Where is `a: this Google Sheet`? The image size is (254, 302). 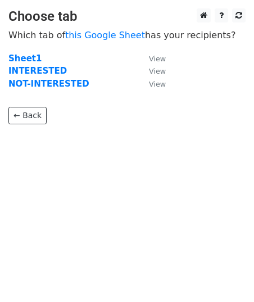 a: this Google Sheet is located at coordinates (105, 35).